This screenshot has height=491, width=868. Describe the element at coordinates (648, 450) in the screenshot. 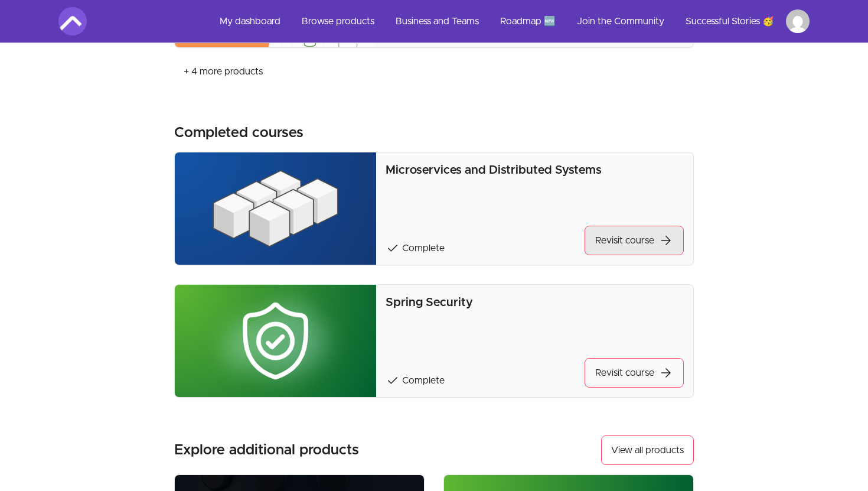

I see `a: View all products` at that location.